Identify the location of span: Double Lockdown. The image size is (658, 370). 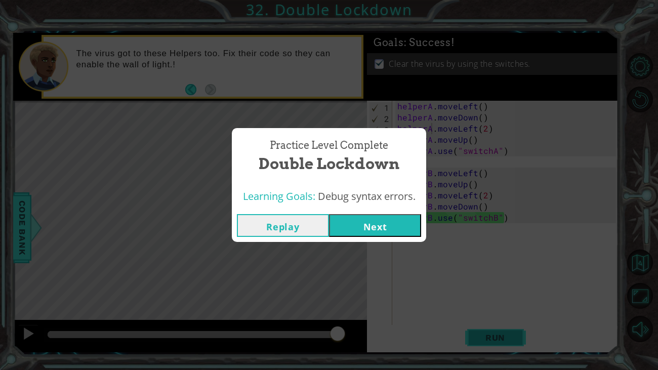
(329, 164).